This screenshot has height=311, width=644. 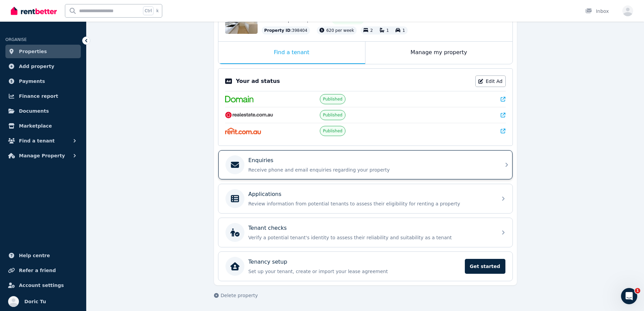 I want to click on span: Refer a friend, so click(x=37, y=271).